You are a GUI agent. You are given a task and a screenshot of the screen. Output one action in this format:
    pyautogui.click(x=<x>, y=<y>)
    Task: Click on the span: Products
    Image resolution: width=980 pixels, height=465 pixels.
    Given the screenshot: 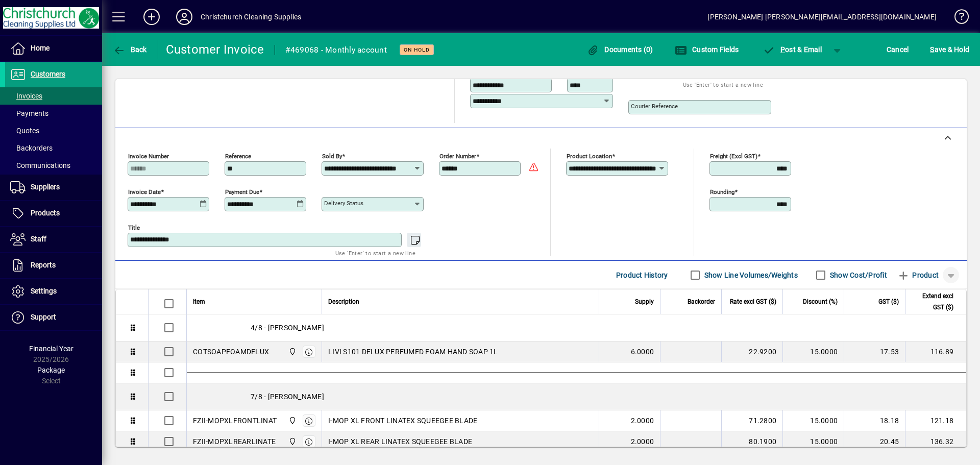 What is the action you would take?
    pyautogui.click(x=45, y=213)
    